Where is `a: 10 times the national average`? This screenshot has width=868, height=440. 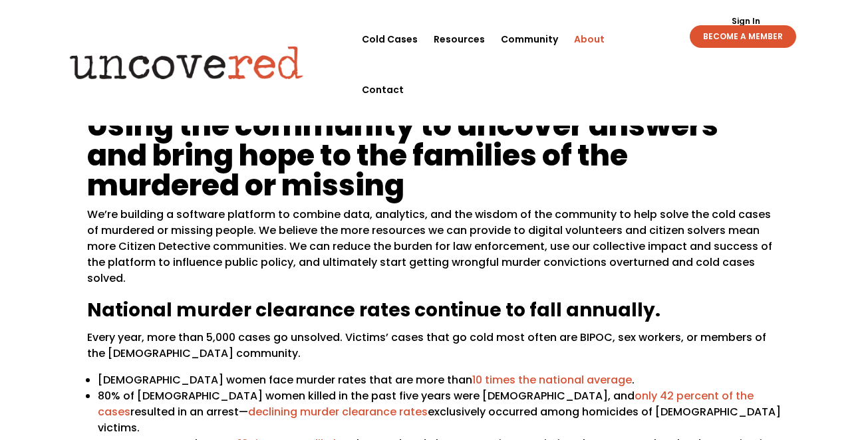
a: 10 times the national average is located at coordinates (552, 380).